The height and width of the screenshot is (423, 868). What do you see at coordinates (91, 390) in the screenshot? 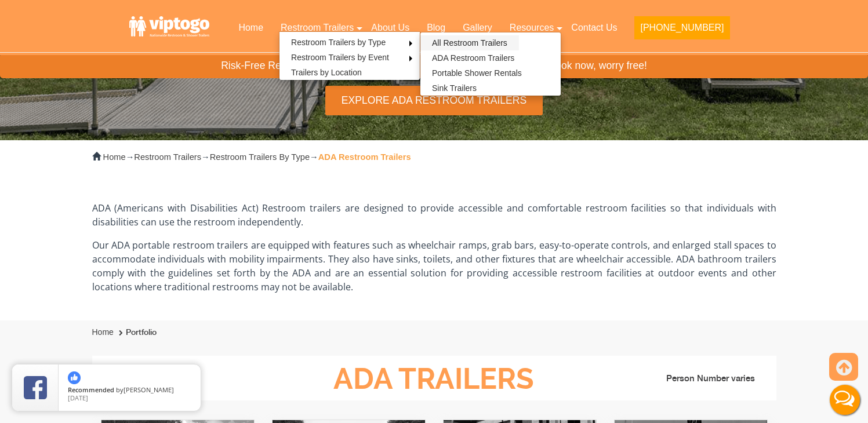
I see `span: Recommended` at bounding box center [91, 390].